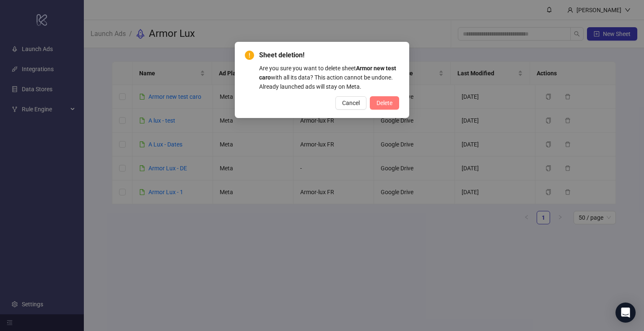  Describe the element at coordinates (385, 103) in the screenshot. I see `button: Delete` at that location.